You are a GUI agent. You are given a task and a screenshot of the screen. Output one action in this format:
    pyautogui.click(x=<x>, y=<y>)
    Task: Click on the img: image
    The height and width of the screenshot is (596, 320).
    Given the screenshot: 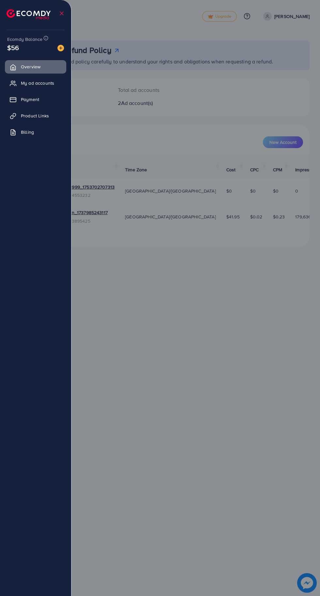 What is the action you would take?
    pyautogui.click(x=61, y=48)
    